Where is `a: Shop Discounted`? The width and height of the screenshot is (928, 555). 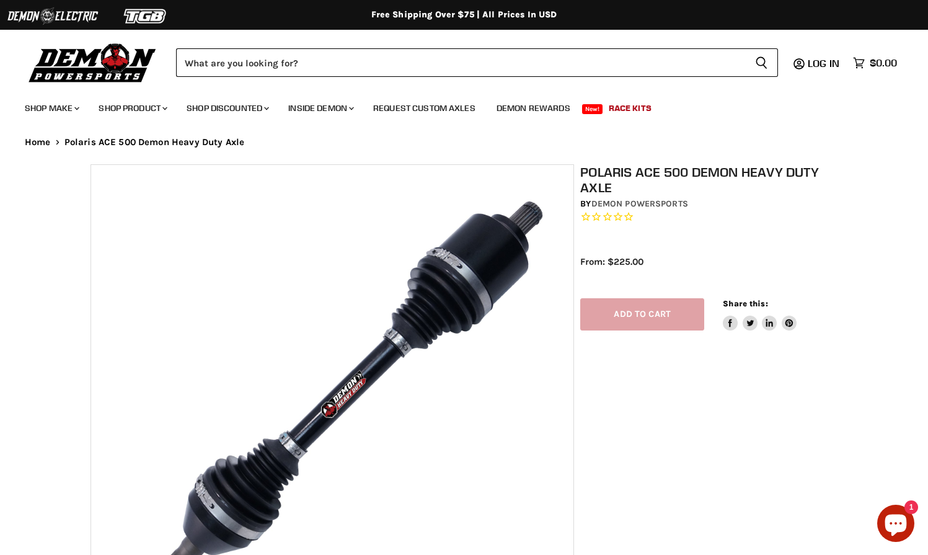
a: Shop Discounted is located at coordinates (227, 108).